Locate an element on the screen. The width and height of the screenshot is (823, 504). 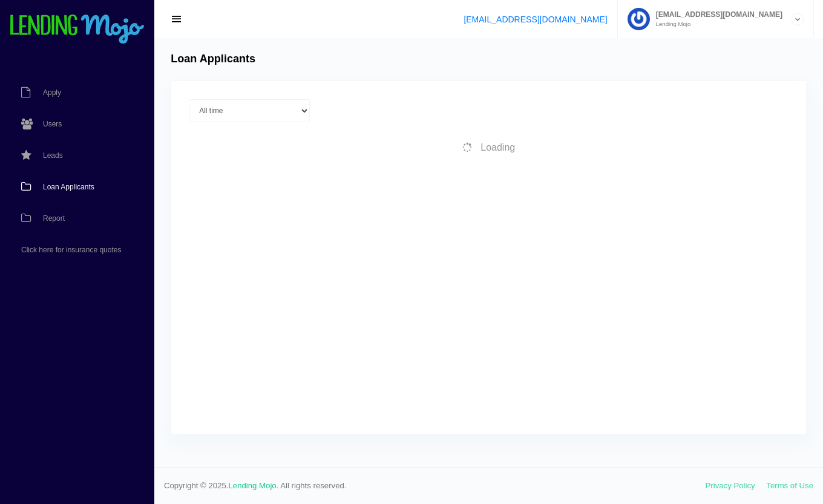
a: Privacy Policy is located at coordinates (730, 485).